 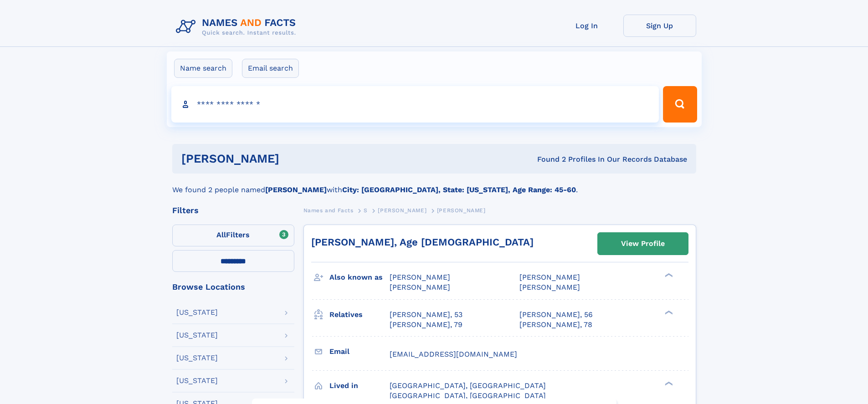 What do you see at coordinates (434, 185) in the screenshot?
I see `div: We found 2 people named with .` at bounding box center [434, 185].